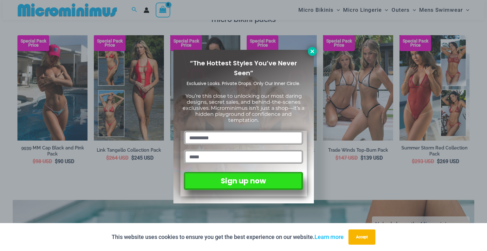 Image resolution: width=487 pixels, height=251 pixels. What do you see at coordinates (313, 51) in the screenshot?
I see `button: Close` at bounding box center [313, 51].